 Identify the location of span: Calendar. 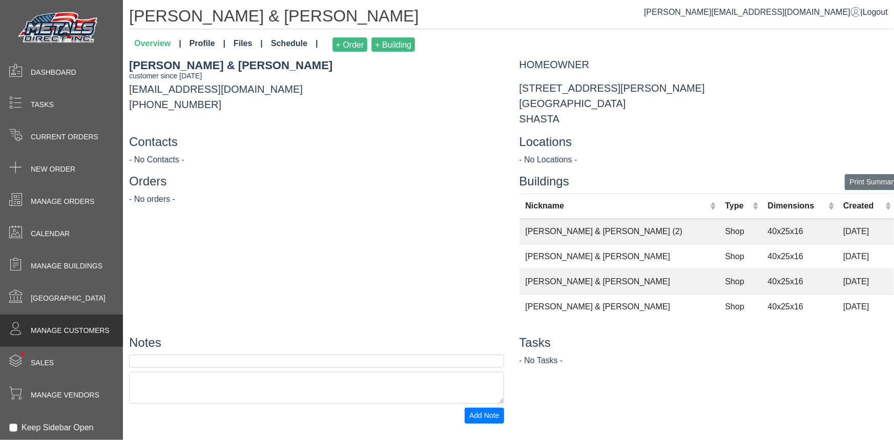
(50, 234).